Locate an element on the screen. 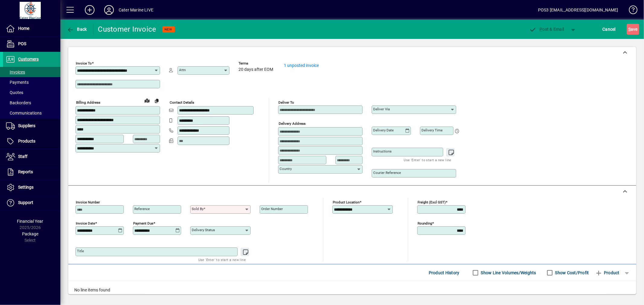 This screenshot has height=305, width=644. mat-label: Delivery date is located at coordinates (383, 131).